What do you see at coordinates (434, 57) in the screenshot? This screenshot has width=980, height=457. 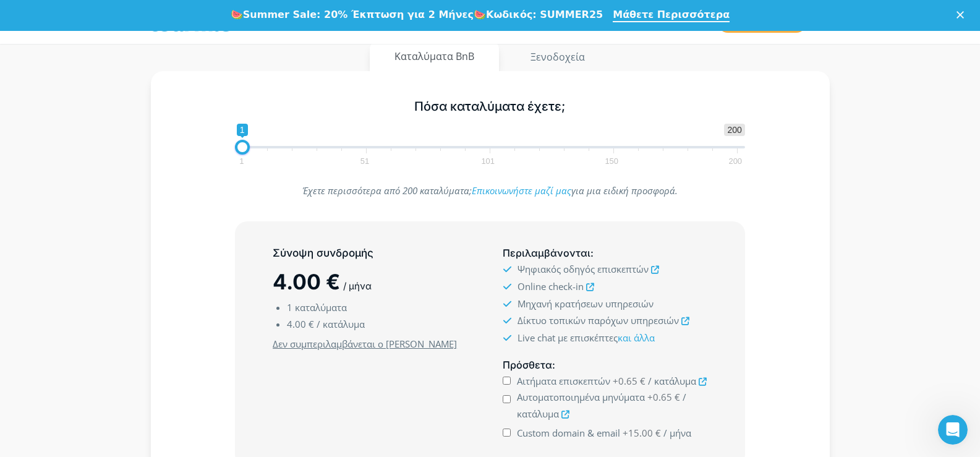 I see `button: Καταλύματα BnB` at bounding box center [434, 57].